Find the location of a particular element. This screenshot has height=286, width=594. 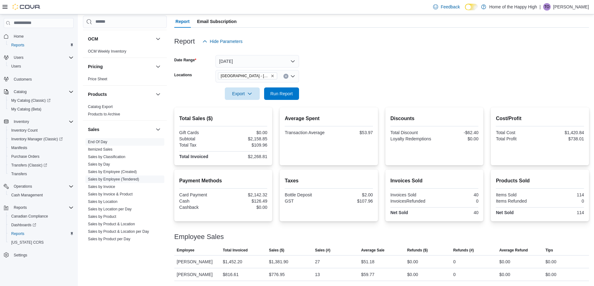

a: Catalog Export is located at coordinates (100, 107).